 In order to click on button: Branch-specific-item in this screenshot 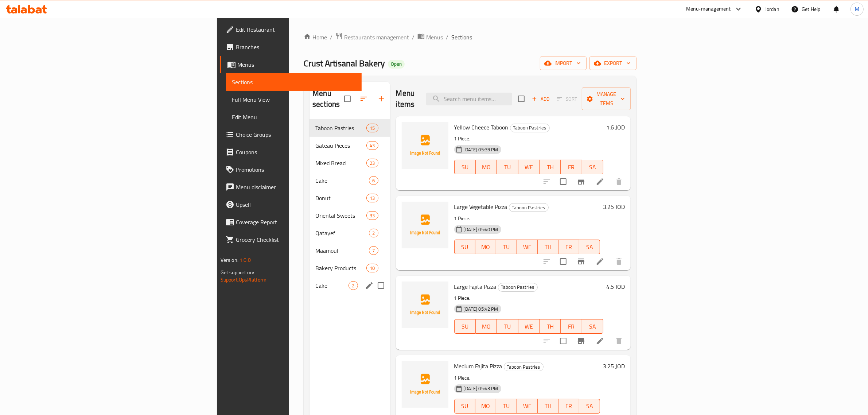, I will do `click(581, 182)`.